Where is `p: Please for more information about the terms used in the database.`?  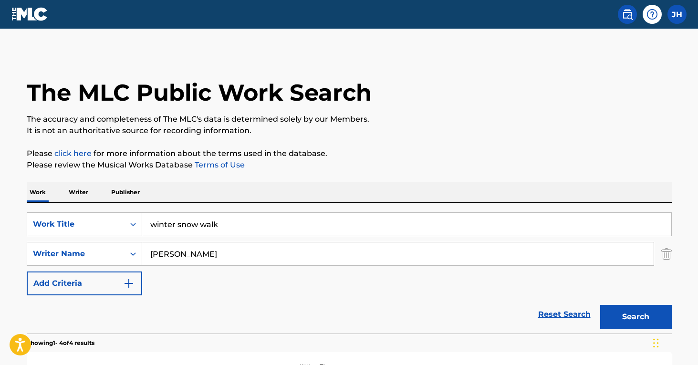
p: Please for more information about the terms used in the database. is located at coordinates (349, 154).